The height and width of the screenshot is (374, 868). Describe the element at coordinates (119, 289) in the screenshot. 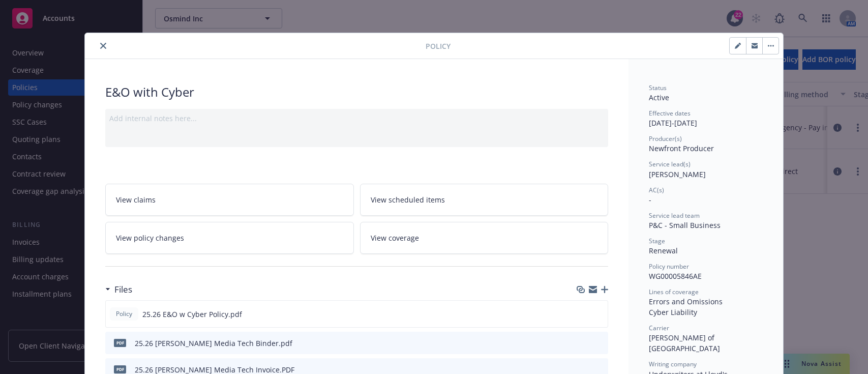

I see `div: Files` at that location.